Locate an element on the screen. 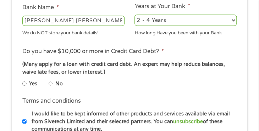 The image size is (259, 131). div: (Many apply for a loan with credit card debt. An expert may help reduce balances, waive late fees... is located at coordinates (129, 68).